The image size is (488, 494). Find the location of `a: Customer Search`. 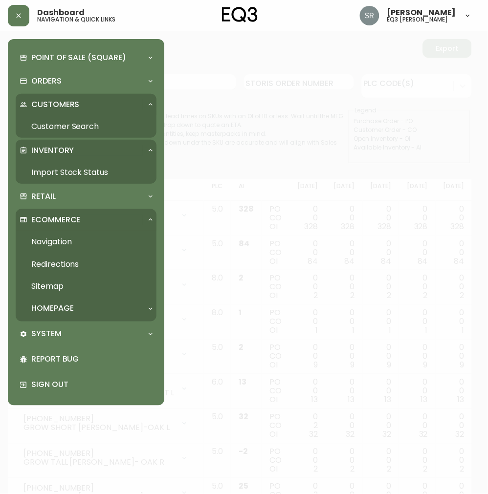

a: Customer Search is located at coordinates (86, 127).